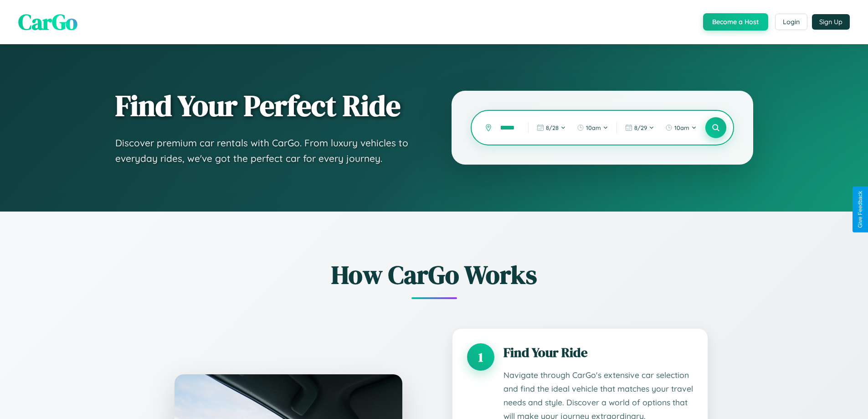 The image size is (868, 419). Describe the element at coordinates (830, 22) in the screenshot. I see `button: Sign Up` at that location.